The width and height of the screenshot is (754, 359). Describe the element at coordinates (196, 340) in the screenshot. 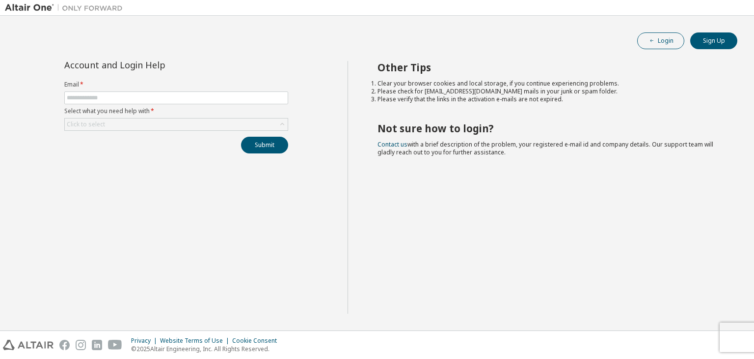

I see `div: Website Terms of Use` at that location.